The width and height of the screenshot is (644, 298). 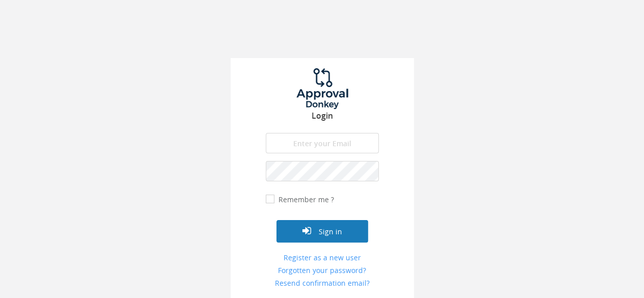 What do you see at coordinates (322, 143) in the screenshot?
I see `input: Enter your Email` at bounding box center [322, 143].